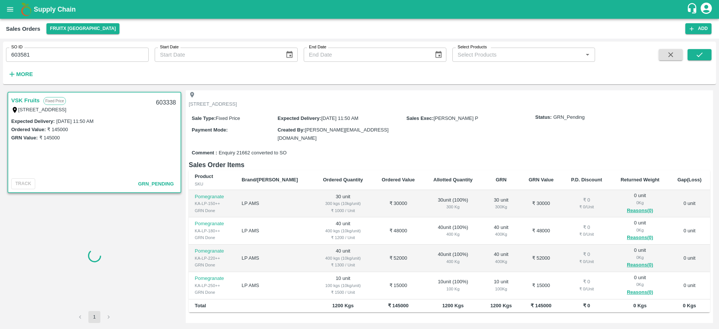 The height and width of the screenshot is (329, 719). What do you see at coordinates (28, 129) in the screenshot?
I see `label: Ordered Value:` at bounding box center [28, 129].